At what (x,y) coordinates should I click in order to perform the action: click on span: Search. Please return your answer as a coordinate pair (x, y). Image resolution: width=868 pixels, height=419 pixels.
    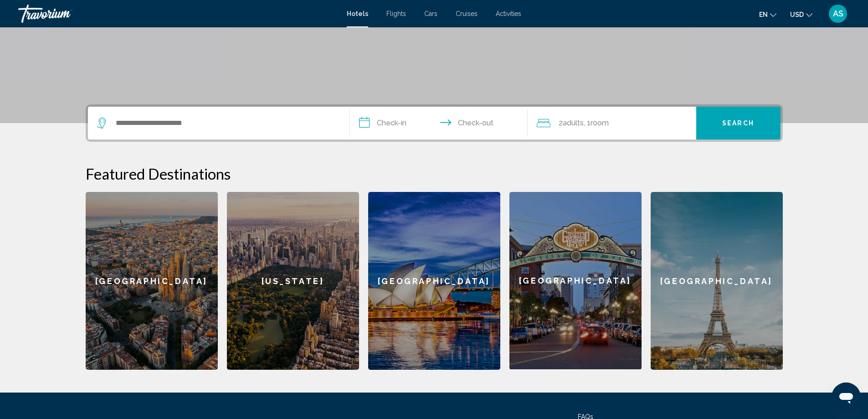
    Looking at the image, I should click on (738, 124).